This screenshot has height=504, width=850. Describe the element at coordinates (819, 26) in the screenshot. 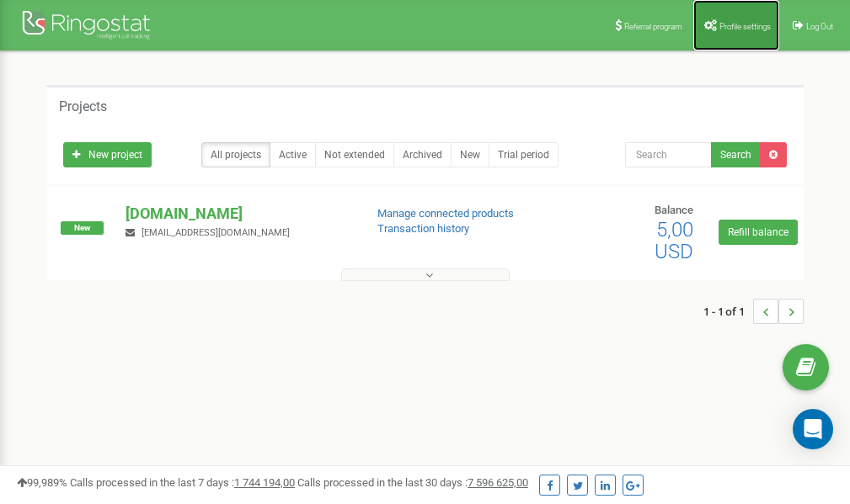

I see `span: Log Out` at that location.